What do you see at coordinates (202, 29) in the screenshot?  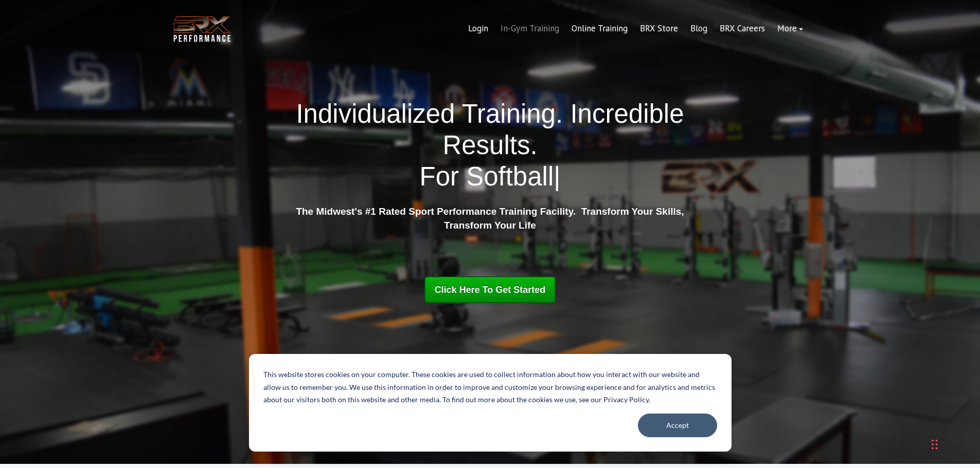 I see `img: BRX Transparent Logo-2` at bounding box center [202, 29].